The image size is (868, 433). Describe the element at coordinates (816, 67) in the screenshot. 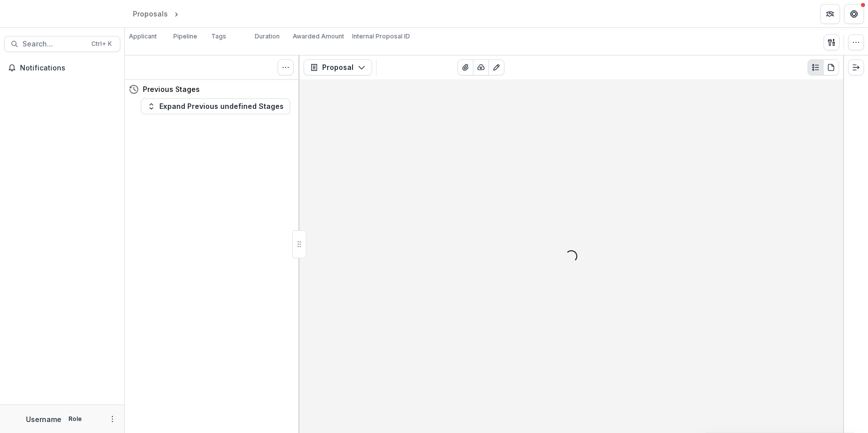

I see `button: Plaintext view` at that location.